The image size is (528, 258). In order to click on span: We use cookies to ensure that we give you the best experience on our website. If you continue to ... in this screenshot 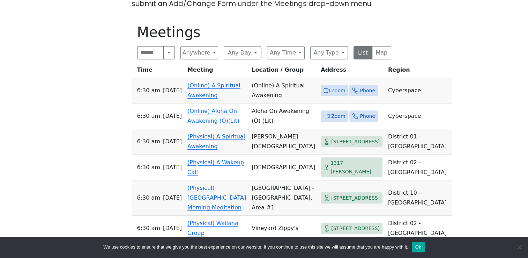, I will do `click(255, 247)`.